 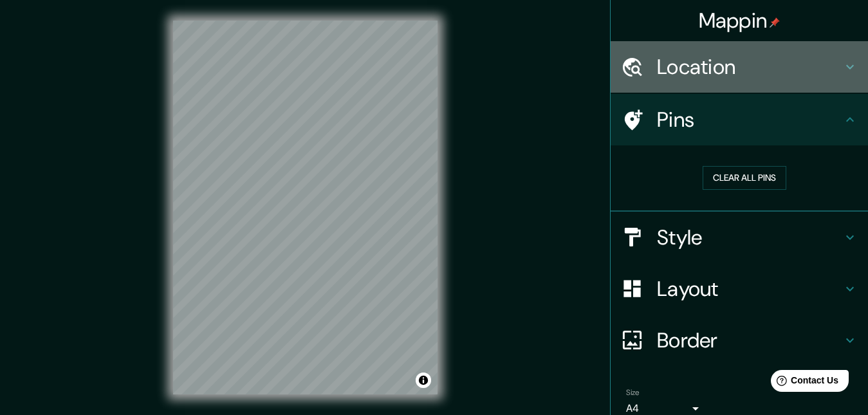 I want to click on span: Contact Us, so click(x=61, y=16).